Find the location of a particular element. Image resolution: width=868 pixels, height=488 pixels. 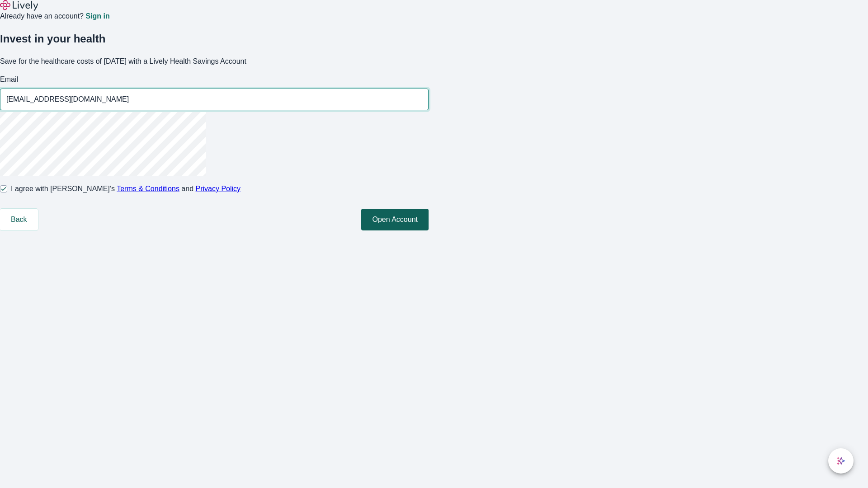

a: Terms & Conditions is located at coordinates (148, 189).